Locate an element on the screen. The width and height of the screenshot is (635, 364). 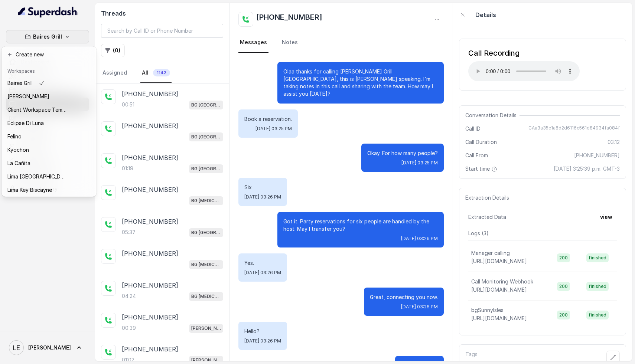
p: Lima Key Biscayne is located at coordinates (30, 190).